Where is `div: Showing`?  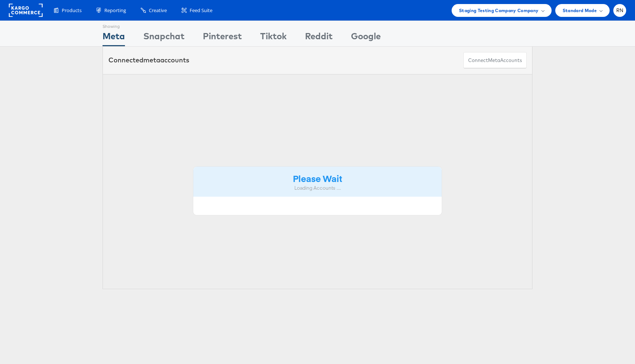 div: Showing is located at coordinates (113, 26).